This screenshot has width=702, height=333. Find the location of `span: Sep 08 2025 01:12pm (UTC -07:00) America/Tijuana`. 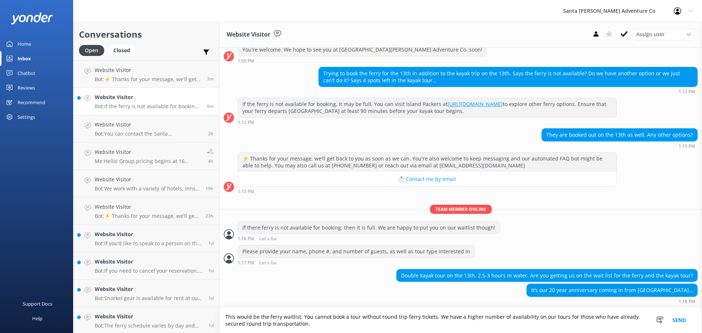

span: Sep 08 2025 01:12pm (UTC -07:00) America/Tijuana is located at coordinates (210, 106).